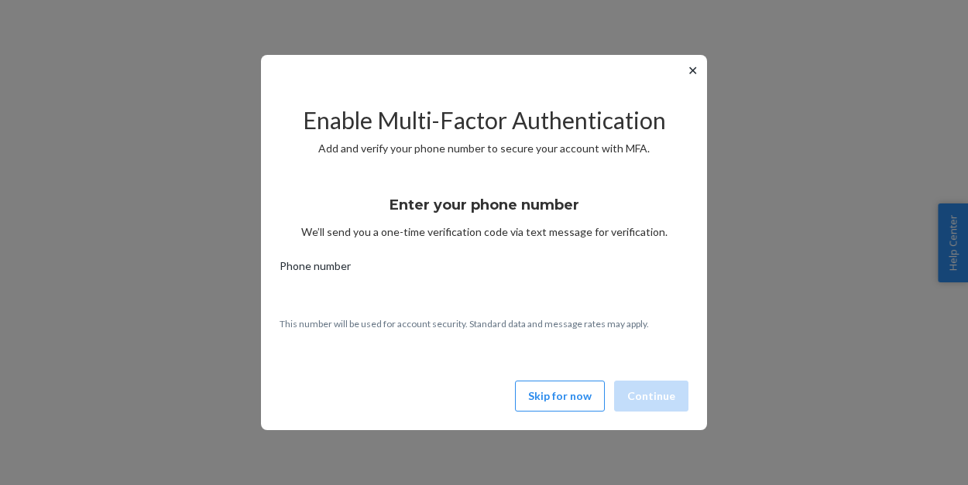 This screenshot has height=485, width=968. Describe the element at coordinates (651, 396) in the screenshot. I see `button: Continue` at that location.